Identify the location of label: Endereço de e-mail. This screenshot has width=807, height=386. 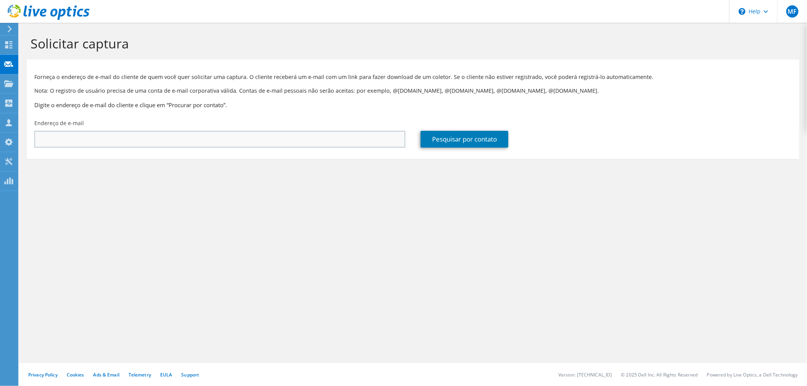
(59, 123).